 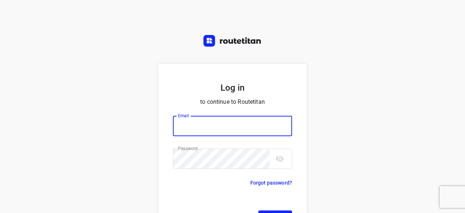 What do you see at coordinates (280, 159) in the screenshot?
I see `button: toggle password visibility` at bounding box center [280, 159].